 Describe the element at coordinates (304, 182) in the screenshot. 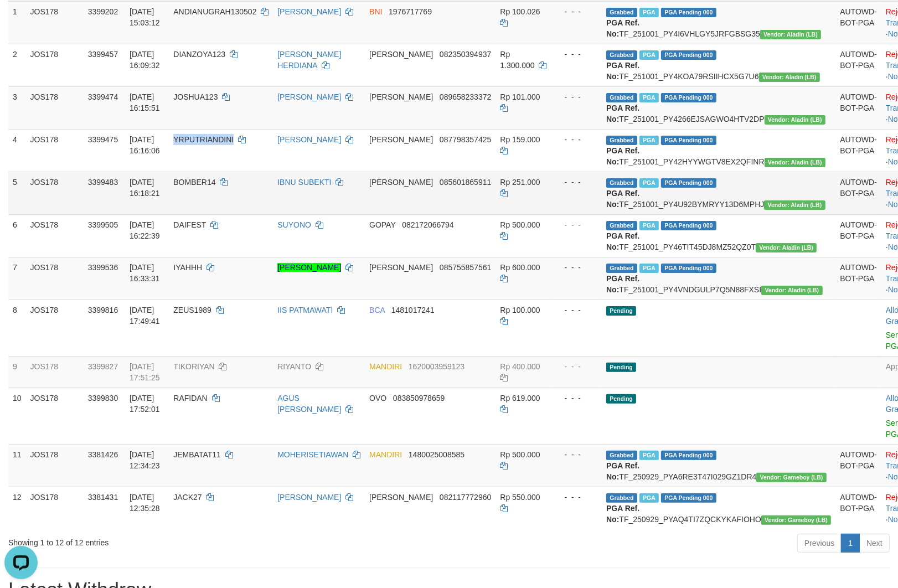

I see `a: IBNU SUBEKTI` at that location.